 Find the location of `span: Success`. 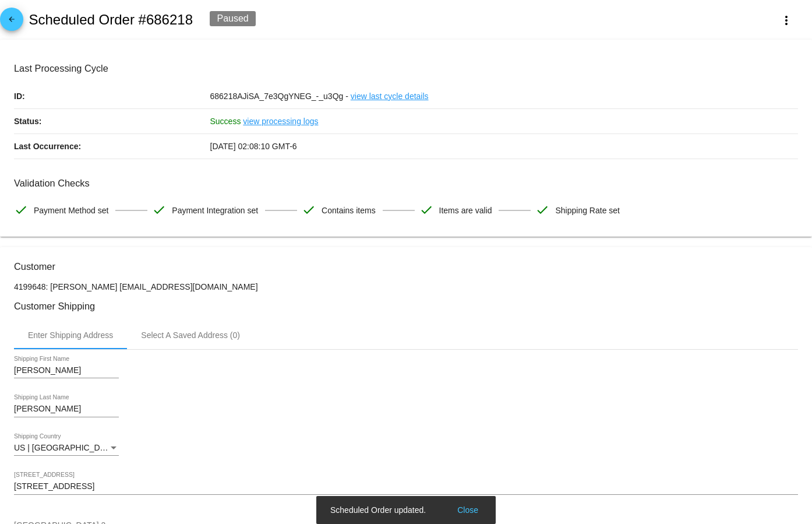

span: Success is located at coordinates (225, 121).